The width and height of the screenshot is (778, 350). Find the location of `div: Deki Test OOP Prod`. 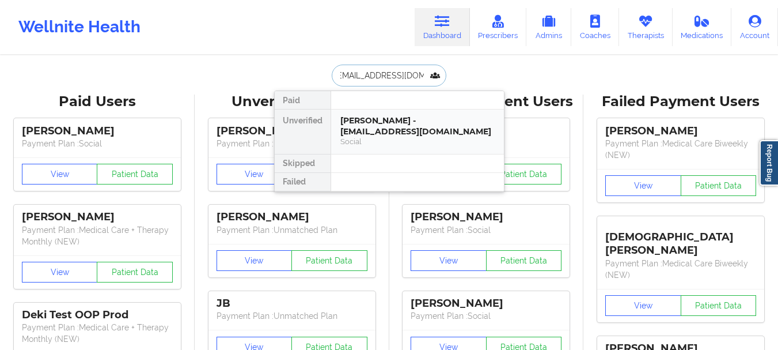

div: Deki Test OOP Prod is located at coordinates (97, 314).